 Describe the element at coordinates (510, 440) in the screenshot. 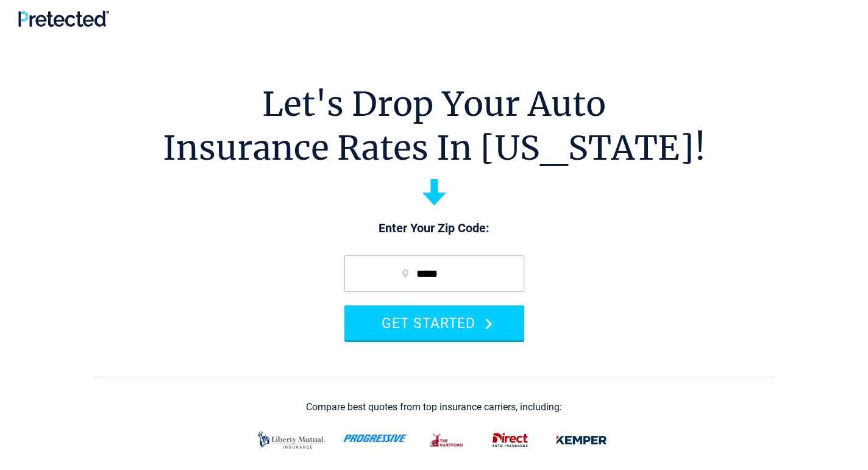

I see `img: direct` at that location.